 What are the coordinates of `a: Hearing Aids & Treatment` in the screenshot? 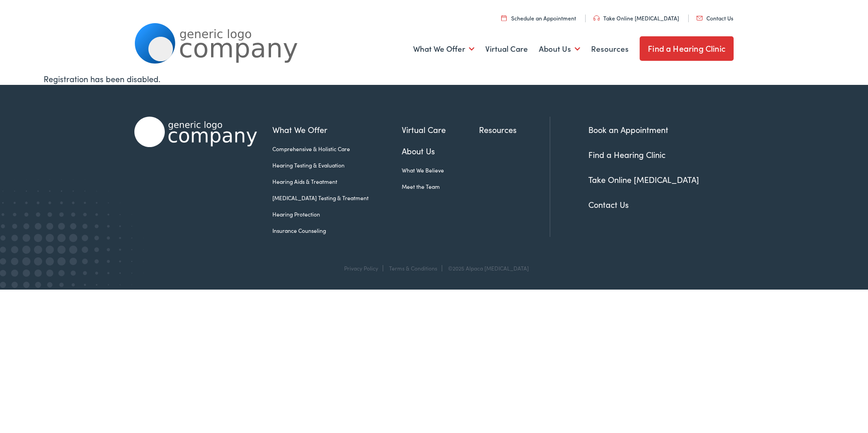 It's located at (337, 181).